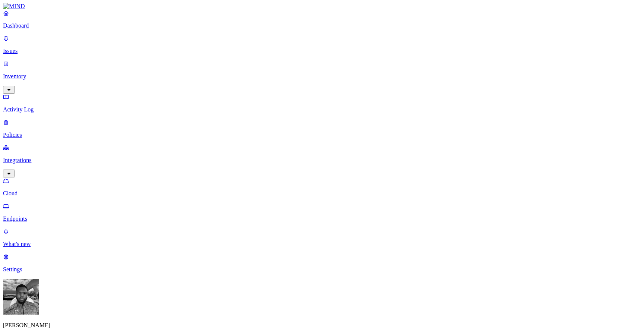  Describe the element at coordinates (322, 19) in the screenshot. I see `a: Dashboard` at that location.